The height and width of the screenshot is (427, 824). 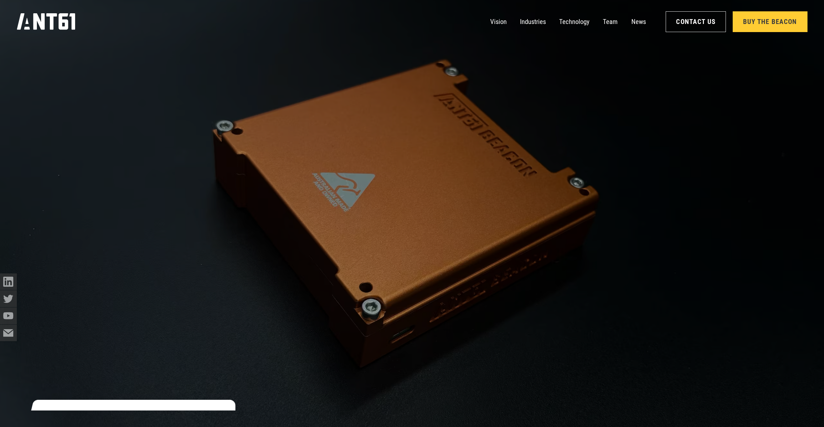 I want to click on a: Team, so click(x=610, y=22).